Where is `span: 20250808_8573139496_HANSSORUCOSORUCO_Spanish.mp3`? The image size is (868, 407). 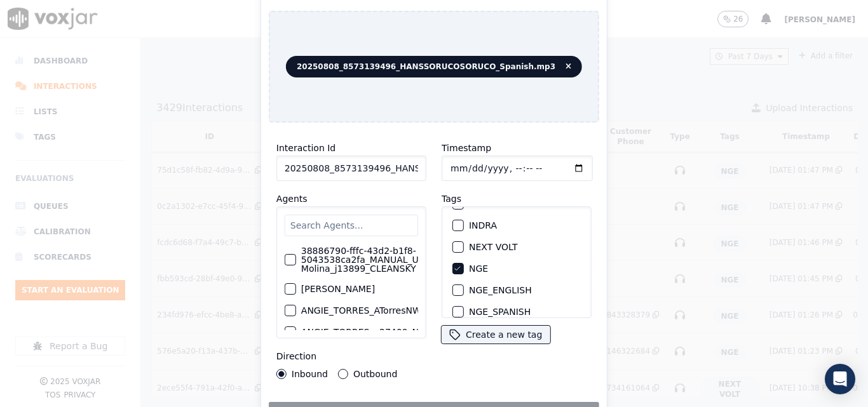
span: 20250808_8573139496_HANSSORUCOSORUCO_Spanish.mp3 is located at coordinates (434, 67).